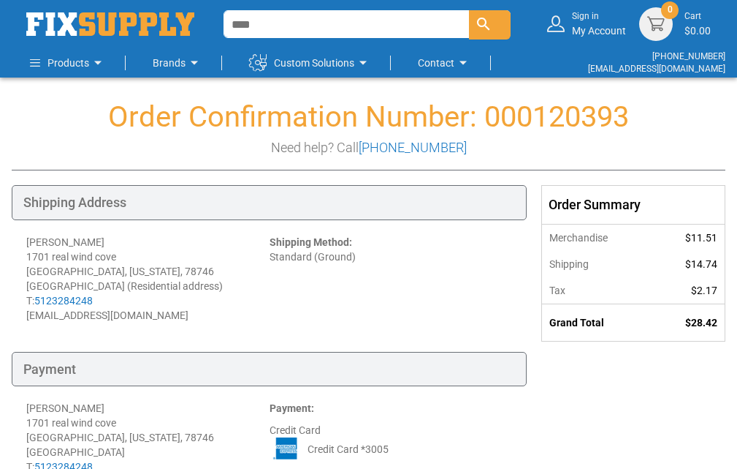 The width and height of the screenshot is (737, 469). Describe the element at coordinates (702, 264) in the screenshot. I see `span: $14.74` at that location.